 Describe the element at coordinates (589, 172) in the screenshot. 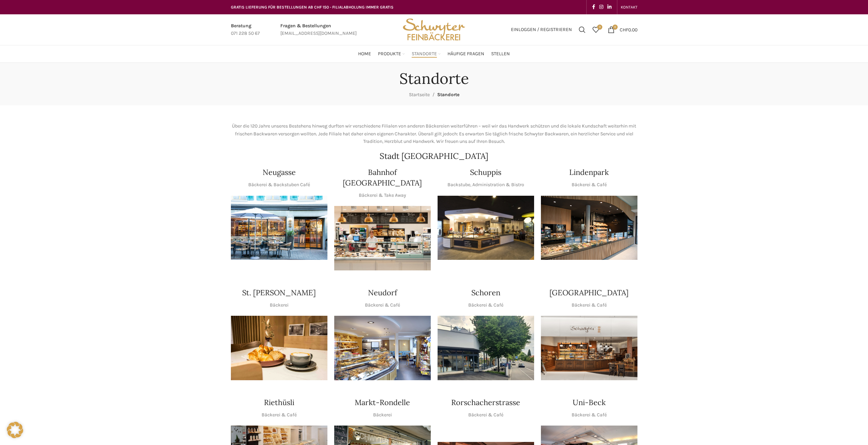

I see `h4: Lindenpark` at that location.